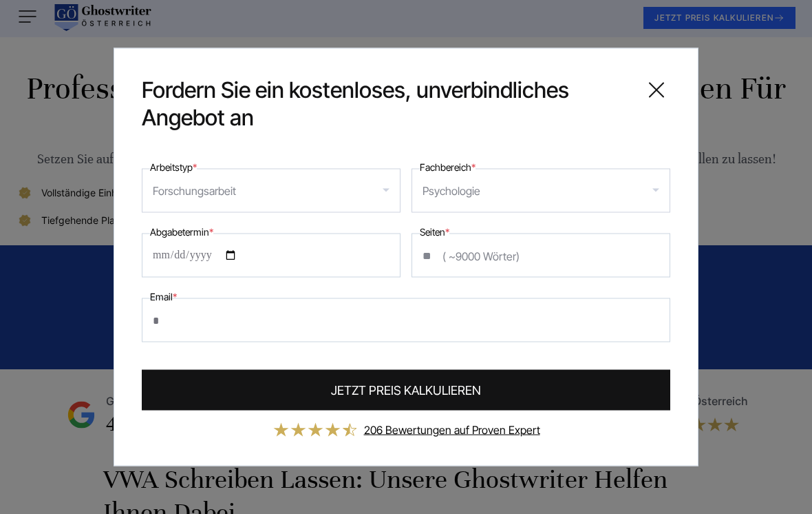  Describe the element at coordinates (182, 232) in the screenshot. I see `label: Abgabetermin` at that location.